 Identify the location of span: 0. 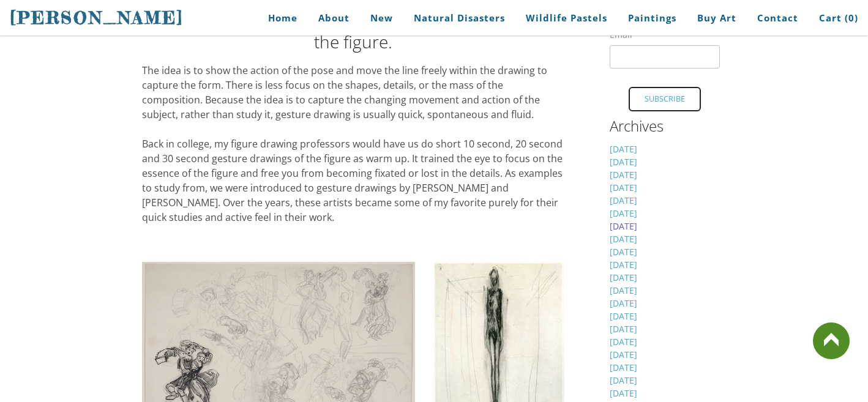
(852, 18).